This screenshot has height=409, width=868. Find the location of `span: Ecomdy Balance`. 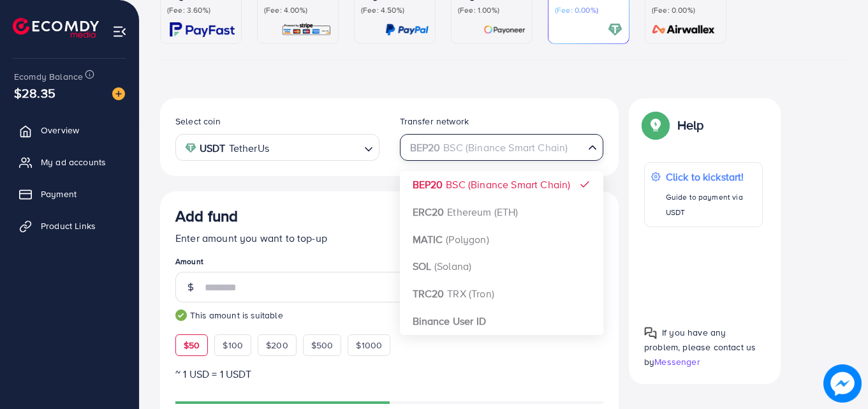

span: Ecomdy Balance is located at coordinates (48, 76).